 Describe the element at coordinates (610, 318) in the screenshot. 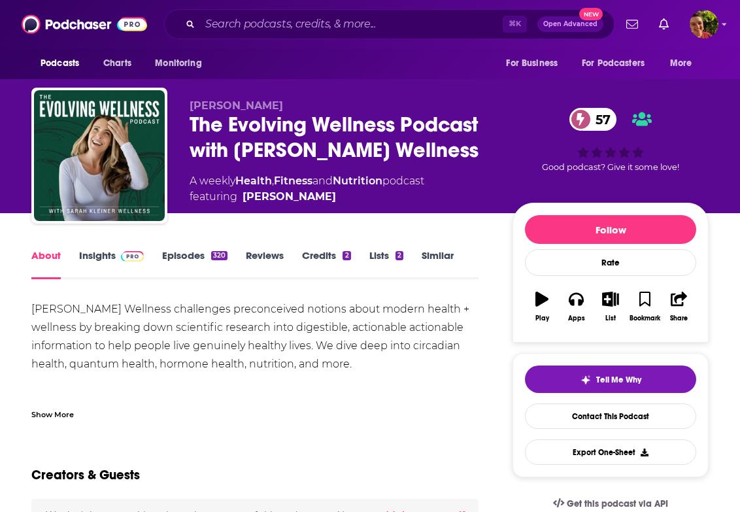

I see `div: List` at that location.